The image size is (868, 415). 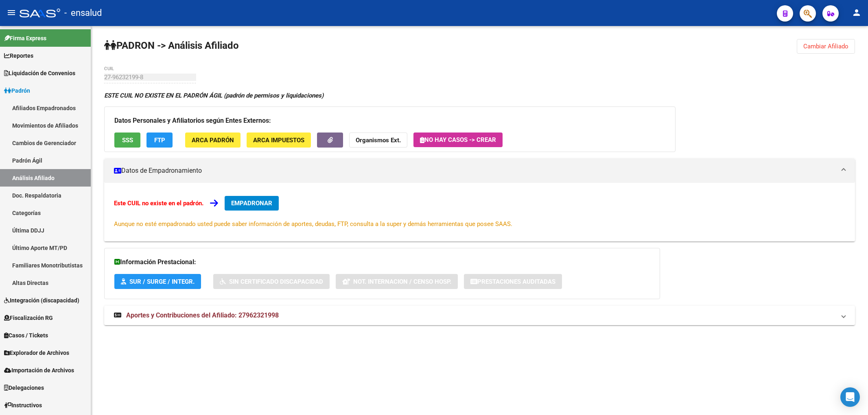 I want to click on button: Sin Certificado Discapacidad, so click(x=272, y=281).